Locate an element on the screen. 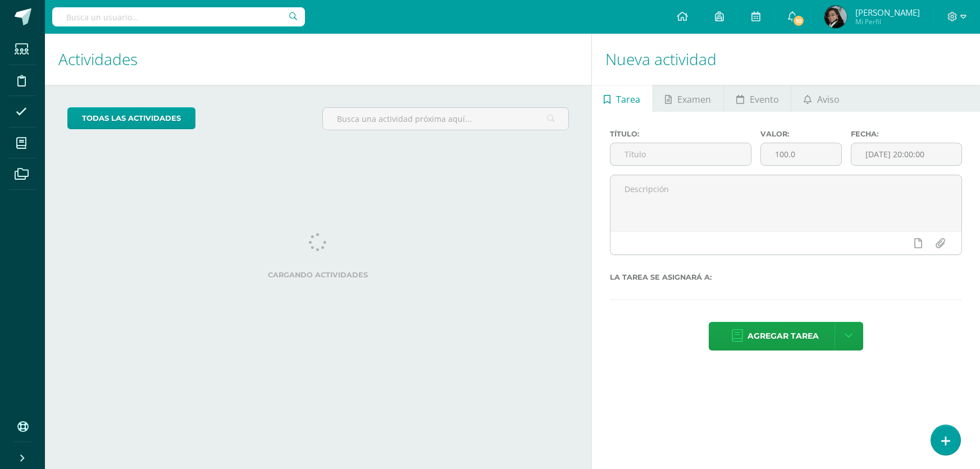 This screenshot has height=469, width=980. input: Puntos máximos is located at coordinates (801, 154).